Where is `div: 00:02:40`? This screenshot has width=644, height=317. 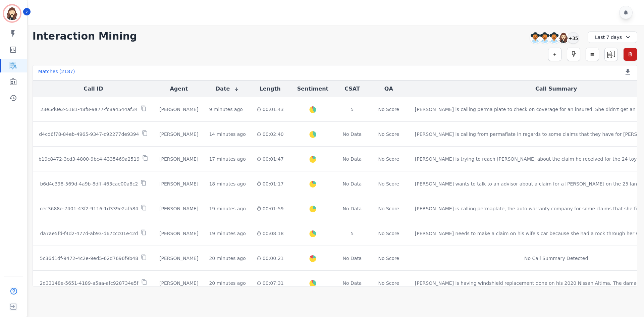
div: 00:02:40 is located at coordinates (270, 134).